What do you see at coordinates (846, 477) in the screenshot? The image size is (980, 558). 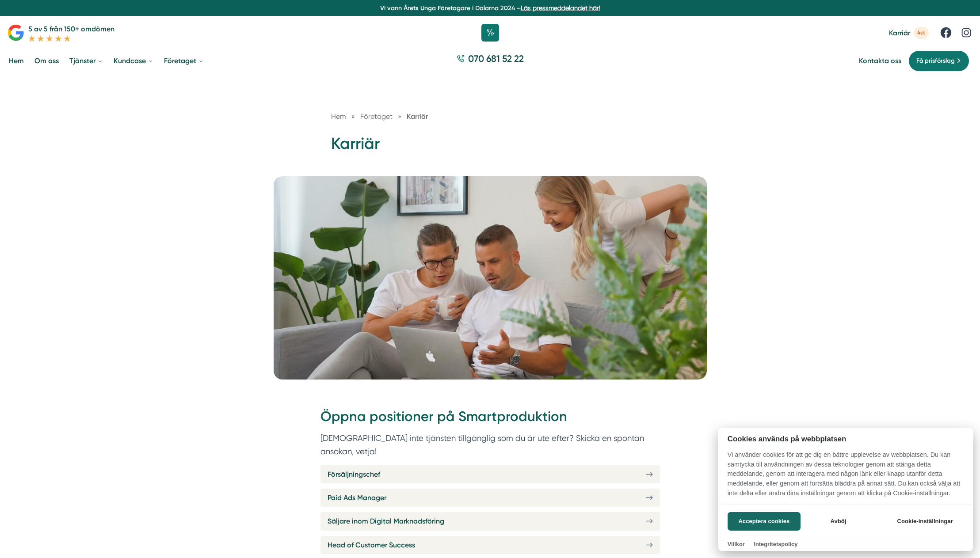 I see `p: Vi använder cookies för att ge dig en bättre upplevelse av webbplatsen. Du kan samtycka till anvä...` at bounding box center [846, 477].